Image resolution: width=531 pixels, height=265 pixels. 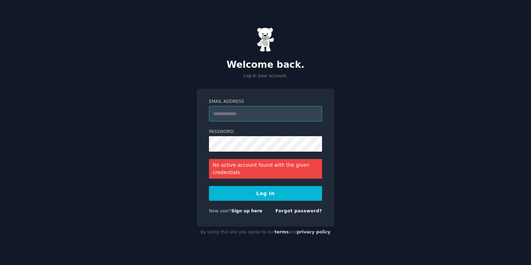 What do you see at coordinates (298, 211) in the screenshot?
I see `a: Forgot password?` at bounding box center [298, 211].